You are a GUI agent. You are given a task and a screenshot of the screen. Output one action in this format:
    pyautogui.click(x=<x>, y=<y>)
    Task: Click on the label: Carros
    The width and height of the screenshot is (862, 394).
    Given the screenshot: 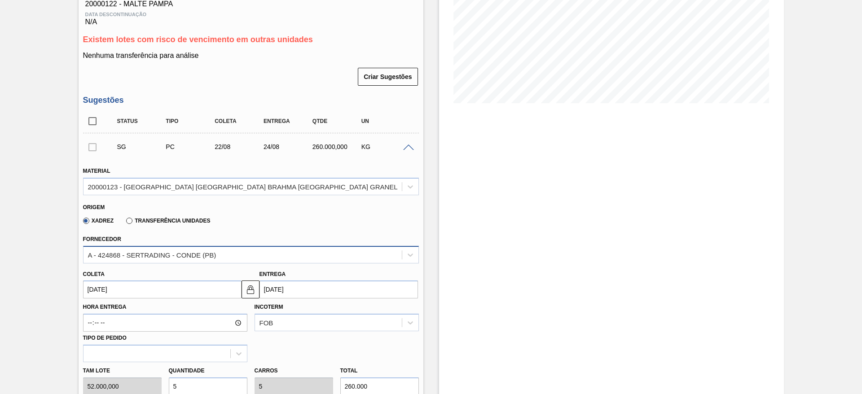 What is the action you would take?
    pyautogui.click(x=266, y=371)
    